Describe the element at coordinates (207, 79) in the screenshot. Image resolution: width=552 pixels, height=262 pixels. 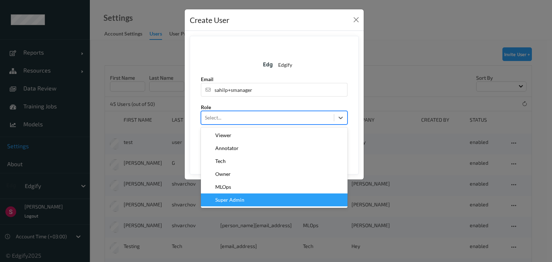
I see `label: Email` at that location.